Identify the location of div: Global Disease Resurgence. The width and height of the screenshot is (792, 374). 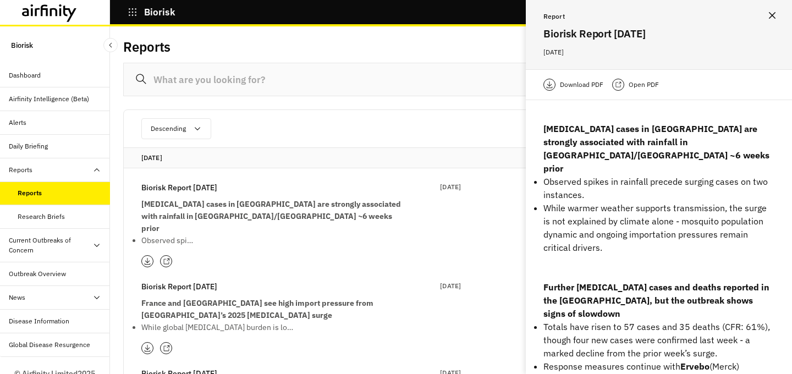
(50, 345).